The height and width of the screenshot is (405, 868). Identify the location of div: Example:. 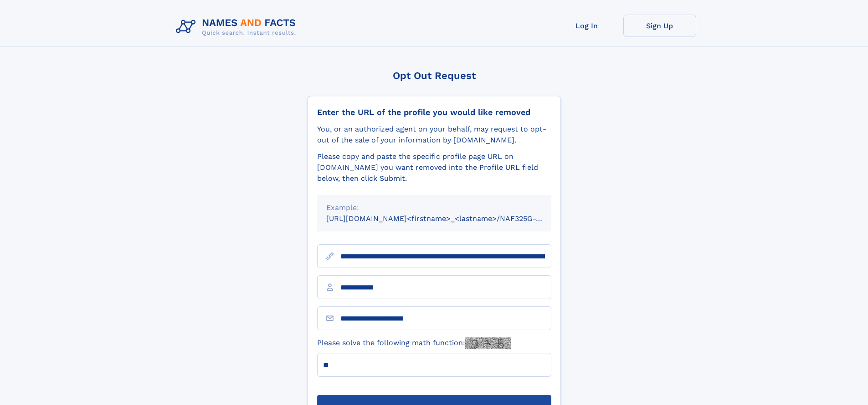
(434, 207).